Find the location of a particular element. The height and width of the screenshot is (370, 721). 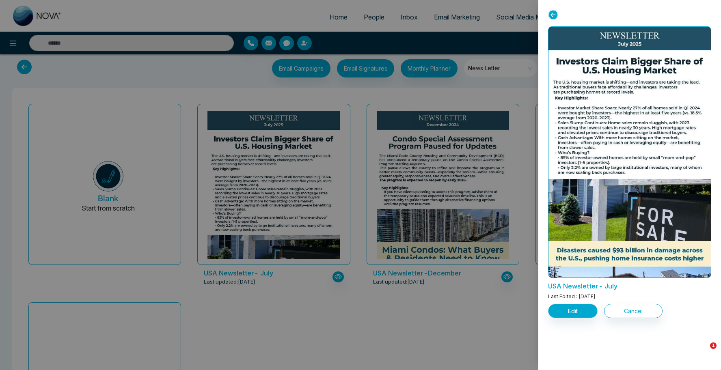

button: Edit is located at coordinates (572, 311).